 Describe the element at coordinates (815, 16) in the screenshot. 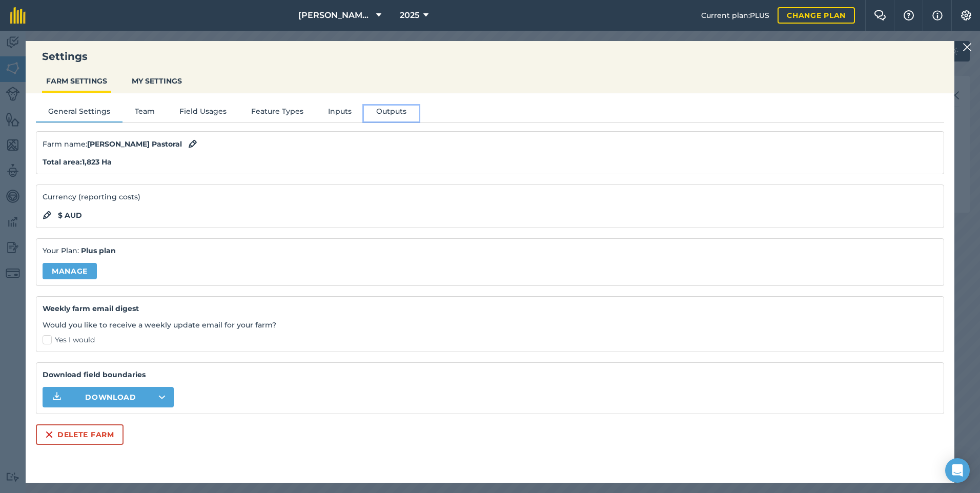

I see `a: Change plan` at that location.